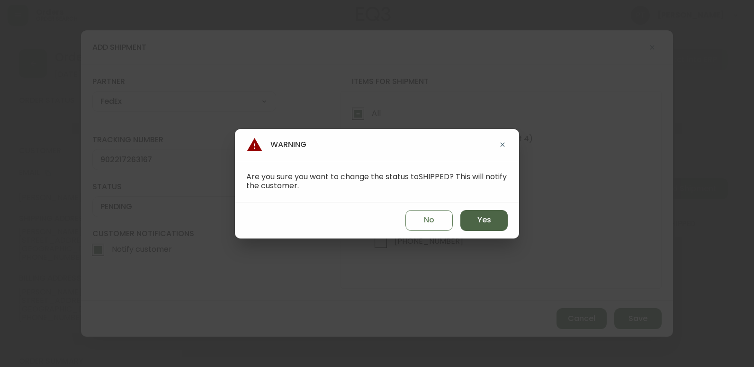 Image resolution: width=754 pixels, height=367 pixels. Describe the element at coordinates (429, 220) in the screenshot. I see `span: No` at that location.